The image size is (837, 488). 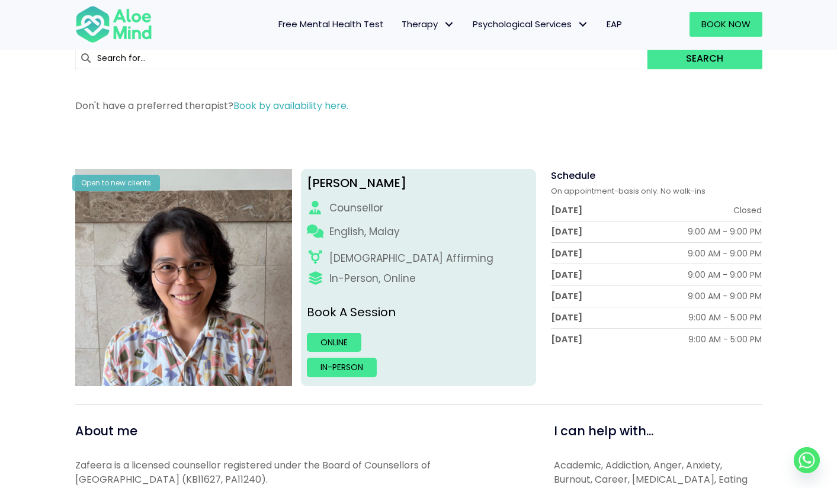 I want to click on img: Aloe mind Logo, so click(x=114, y=24).